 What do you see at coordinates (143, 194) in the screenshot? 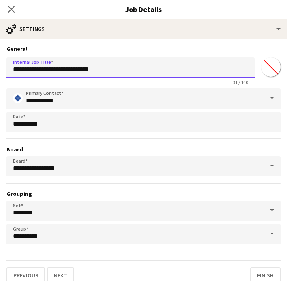
I see `h3: Grouping` at bounding box center [143, 194].